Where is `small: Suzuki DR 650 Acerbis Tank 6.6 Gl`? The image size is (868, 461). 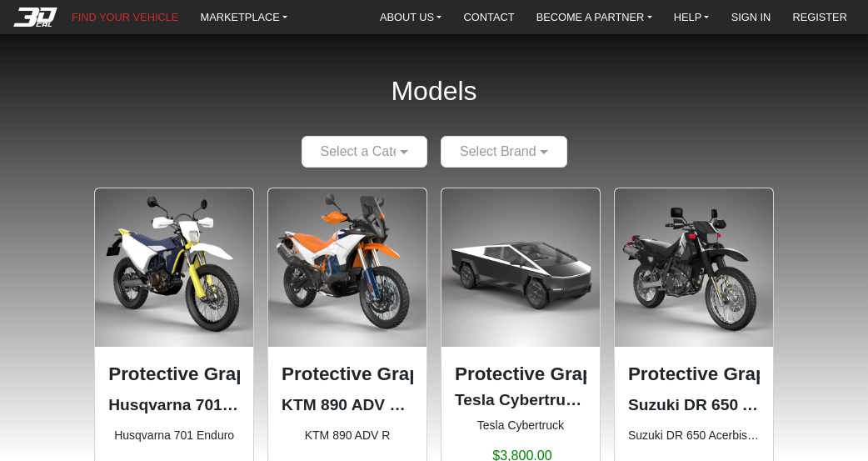 small: Suzuki DR 650 Acerbis Tank 6.6 Gl is located at coordinates (694, 435).